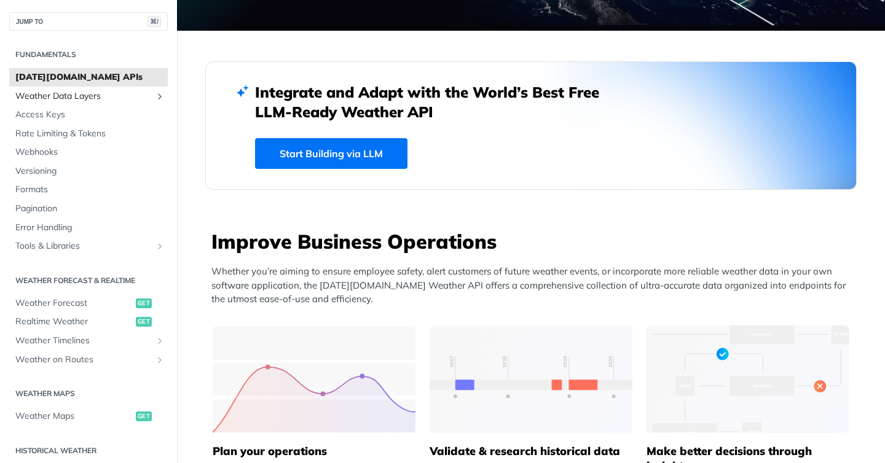 This screenshot has width=885, height=463. I want to click on a: Weather on RoutesShow subpages for Weather on Routes, so click(88, 360).